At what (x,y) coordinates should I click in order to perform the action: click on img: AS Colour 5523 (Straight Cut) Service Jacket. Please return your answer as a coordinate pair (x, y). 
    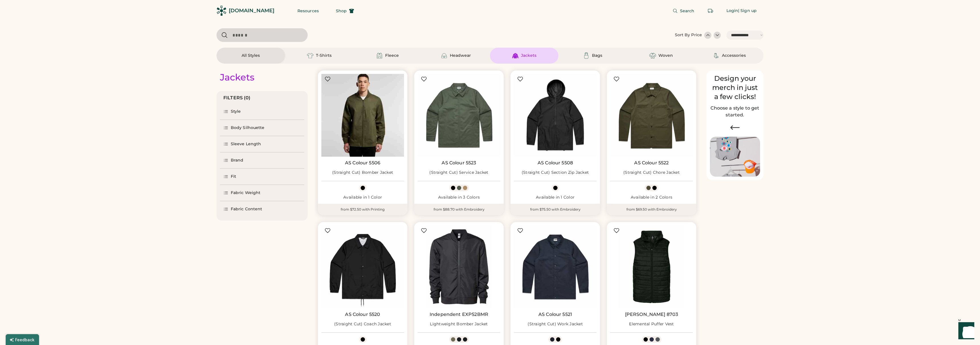
    Looking at the image, I should click on (459, 115).